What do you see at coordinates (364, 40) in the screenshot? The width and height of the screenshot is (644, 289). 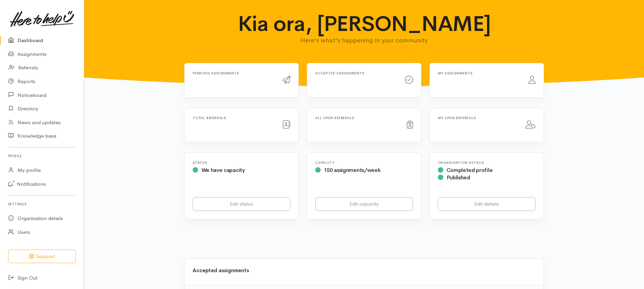 I see `p: Here's what's happening in your community` at bounding box center [364, 40].